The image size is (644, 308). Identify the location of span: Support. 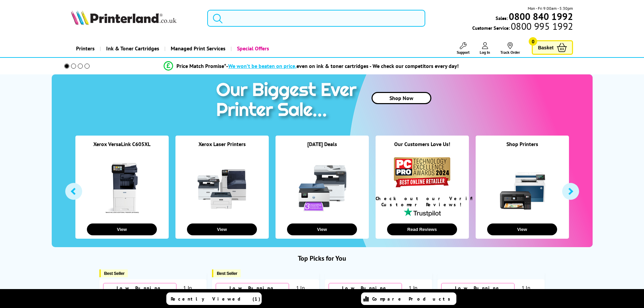
(463, 52).